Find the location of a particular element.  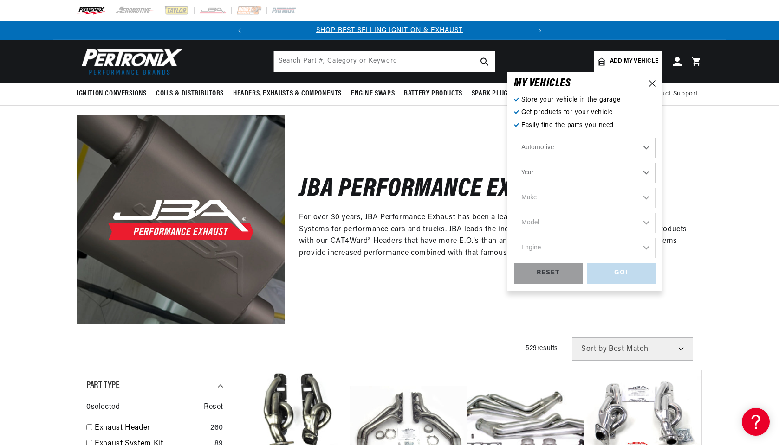

a: Exhaust Header is located at coordinates (150, 429).